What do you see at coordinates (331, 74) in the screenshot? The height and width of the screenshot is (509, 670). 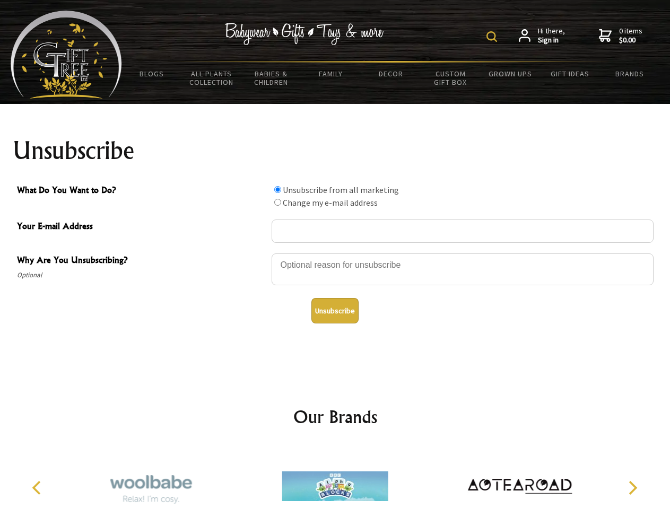 I see `a: Family` at bounding box center [331, 74].